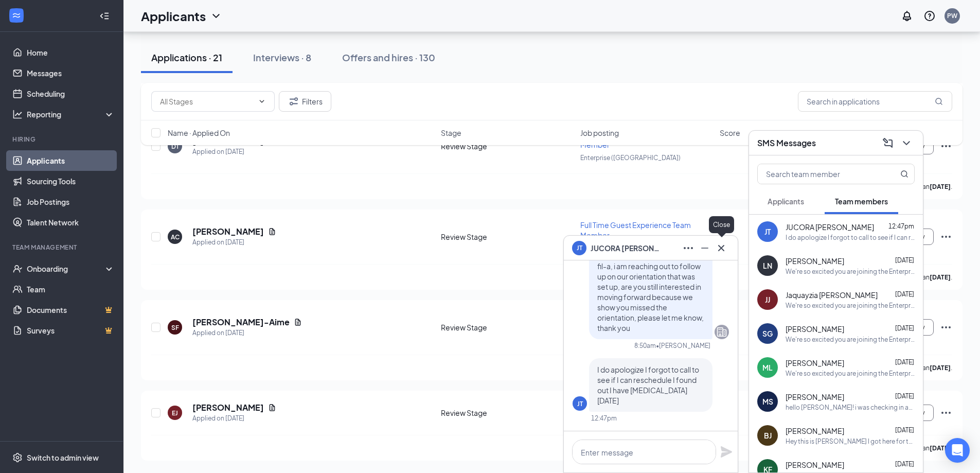 The height and width of the screenshot is (473, 980). Describe the element at coordinates (722, 224) in the screenshot. I see `div: Close` at that location.